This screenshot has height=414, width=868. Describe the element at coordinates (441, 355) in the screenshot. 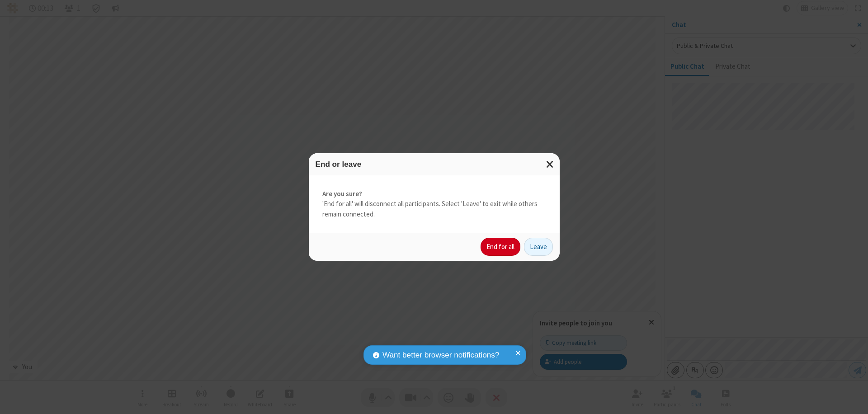

I see `span: Want better browser notifications?` at that location.